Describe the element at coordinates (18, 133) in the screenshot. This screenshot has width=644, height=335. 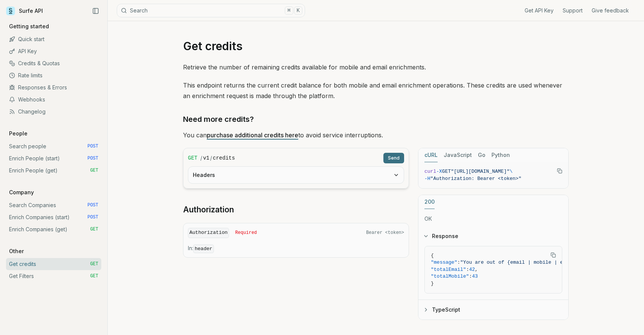
I see `p: People` at that location.